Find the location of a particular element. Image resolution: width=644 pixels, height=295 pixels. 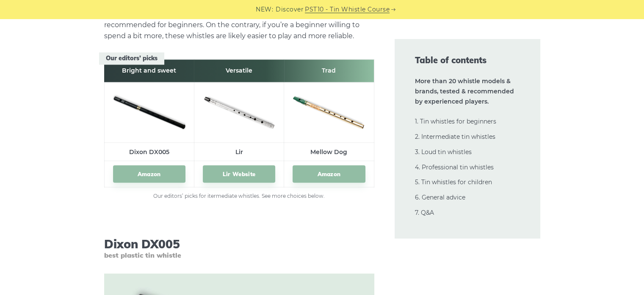

img: Mellow Dog Tin Whistle Preview is located at coordinates (329, 111).